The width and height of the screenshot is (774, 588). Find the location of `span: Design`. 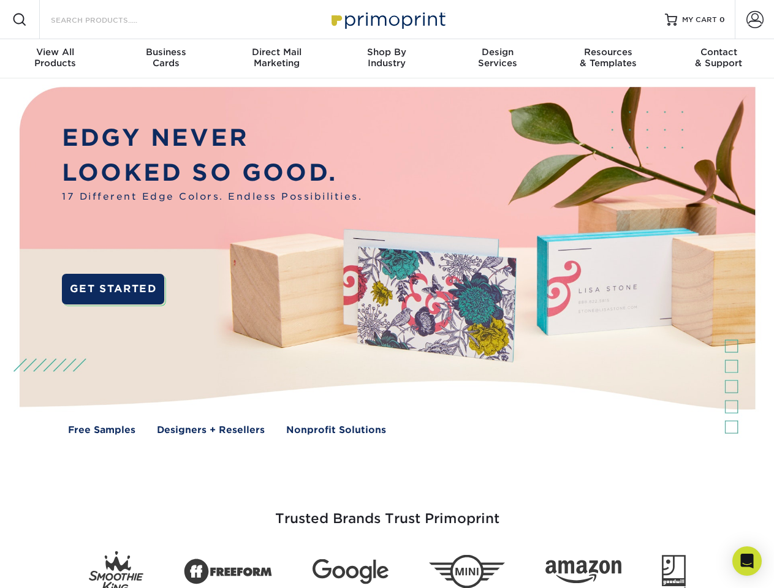

span: Design is located at coordinates (498, 52).